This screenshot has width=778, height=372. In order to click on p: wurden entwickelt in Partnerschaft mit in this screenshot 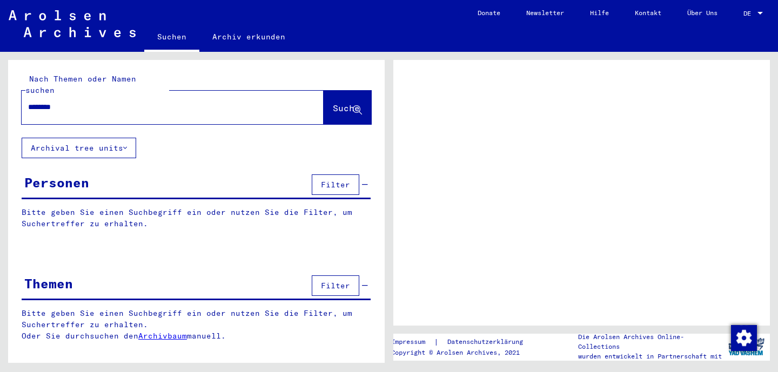, I will do `click(651, 357)`.